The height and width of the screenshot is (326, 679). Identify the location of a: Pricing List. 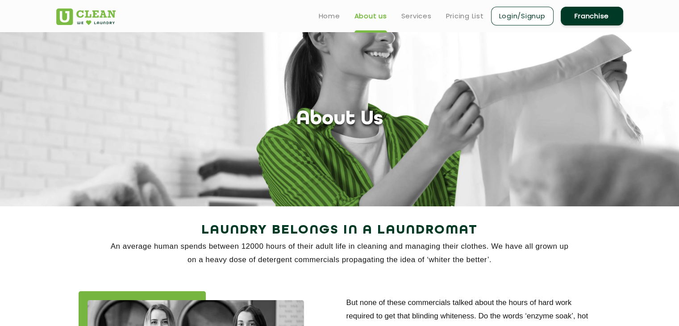
(465, 16).